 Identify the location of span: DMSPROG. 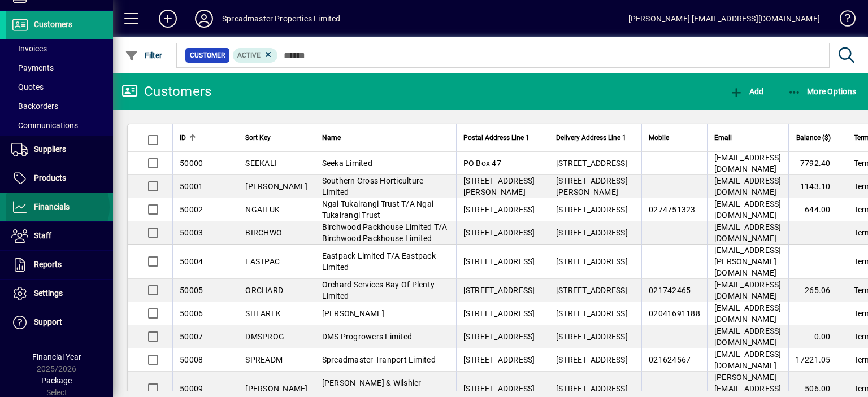
(264, 337).